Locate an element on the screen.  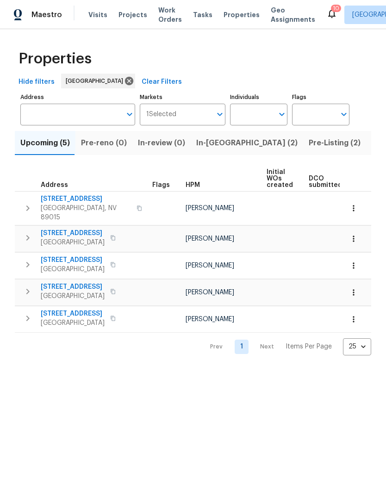
span: HPM is located at coordinates (193, 185).